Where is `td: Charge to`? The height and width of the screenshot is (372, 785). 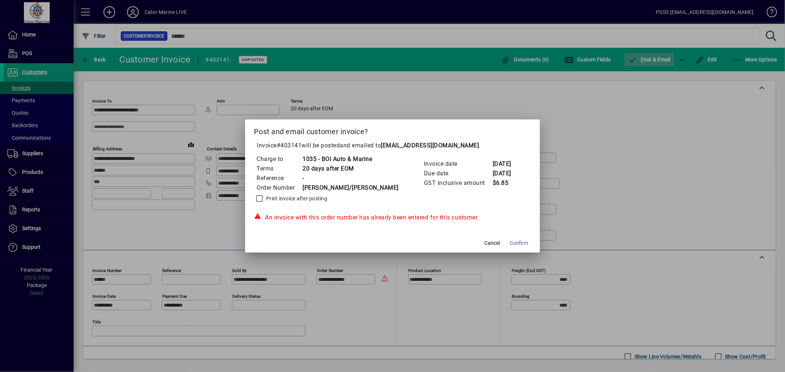
td: Charge to is located at coordinates (279, 159).